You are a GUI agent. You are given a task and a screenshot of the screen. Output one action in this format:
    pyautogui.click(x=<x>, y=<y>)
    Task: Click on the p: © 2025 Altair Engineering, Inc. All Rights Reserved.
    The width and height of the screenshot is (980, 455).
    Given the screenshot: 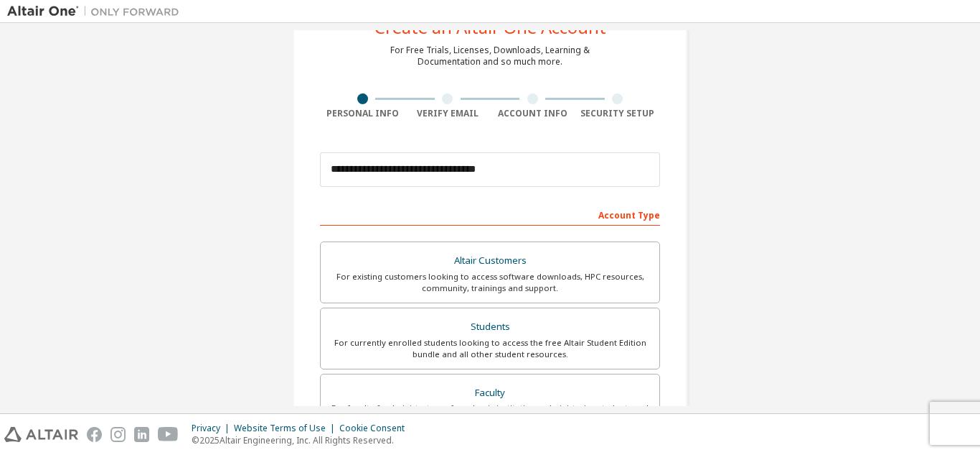 What is the action you would take?
    pyautogui.click(x=302, y=439)
    